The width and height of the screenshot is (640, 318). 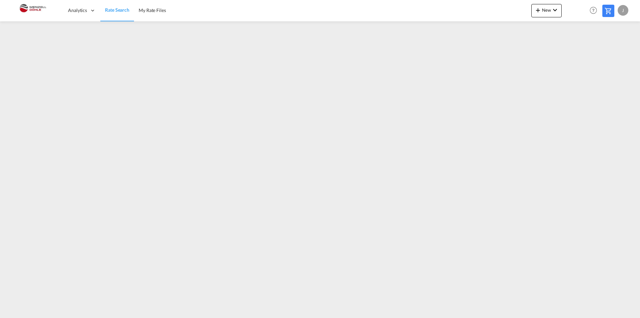 I want to click on md-icon: icon-plus 400-fg, so click(x=538, y=10).